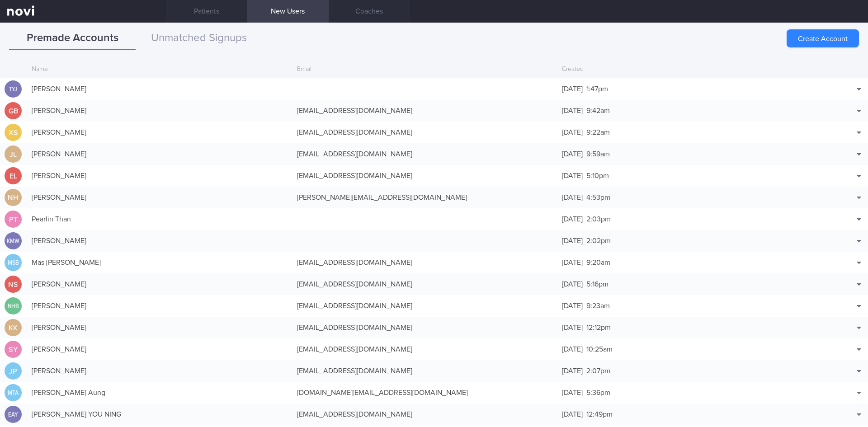  I want to click on div: Pearlin Than, so click(159, 219).